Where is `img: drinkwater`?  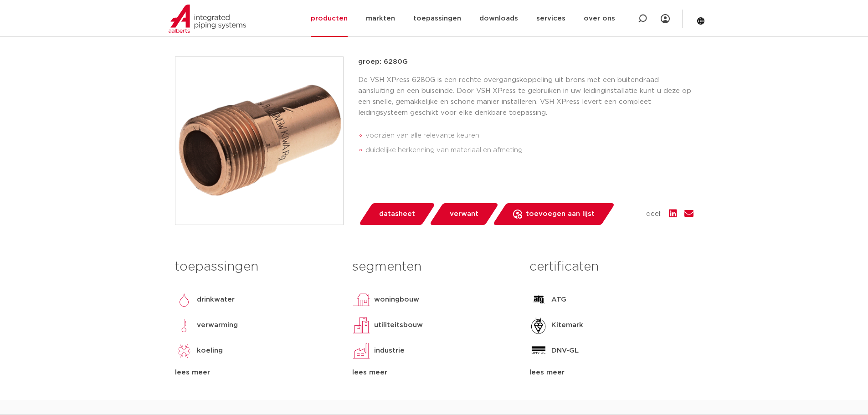 img: drinkwater is located at coordinates (184, 300).